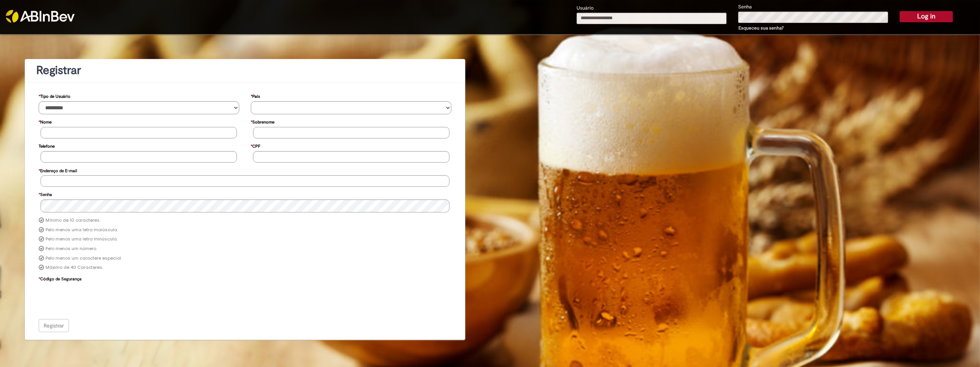 Image resolution: width=980 pixels, height=367 pixels. Describe the element at coordinates (61, 278) in the screenshot. I see `label: Código de Segurança` at that location.